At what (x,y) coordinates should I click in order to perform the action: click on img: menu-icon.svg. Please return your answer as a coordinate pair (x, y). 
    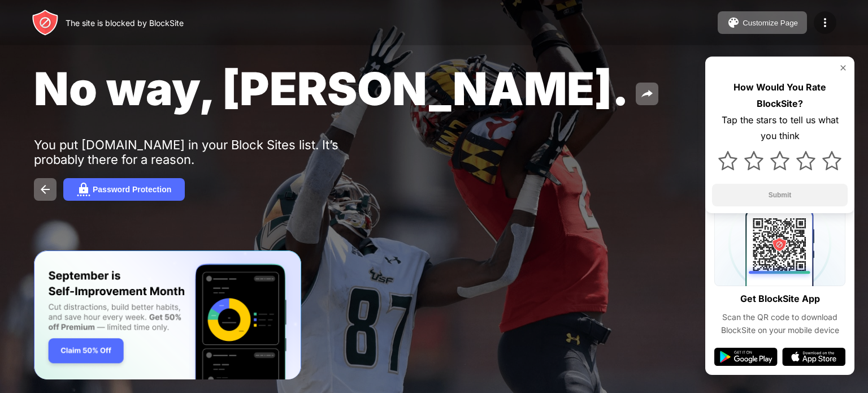
    Looking at the image, I should click on (825, 23).